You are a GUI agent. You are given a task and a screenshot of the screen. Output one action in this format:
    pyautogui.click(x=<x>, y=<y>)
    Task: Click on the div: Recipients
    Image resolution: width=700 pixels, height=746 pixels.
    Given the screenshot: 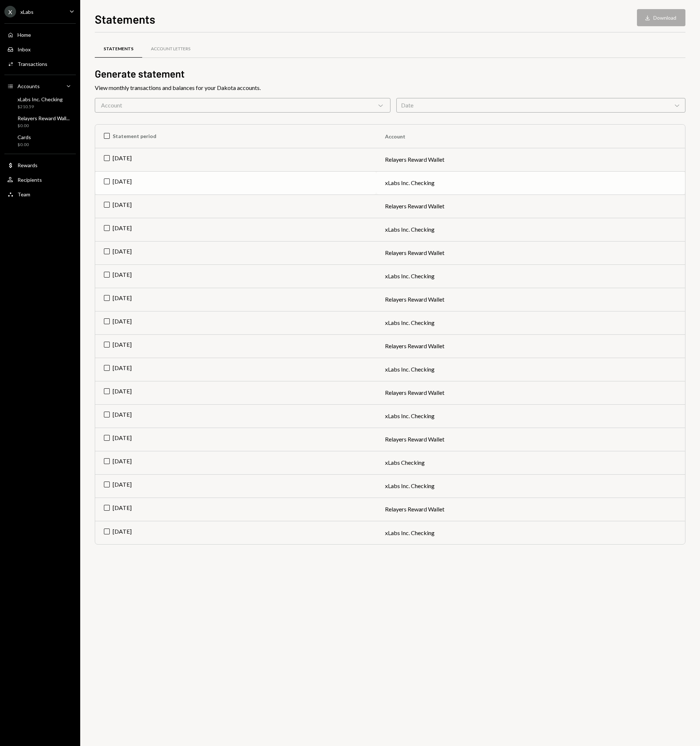 What is the action you would take?
    pyautogui.click(x=30, y=180)
    